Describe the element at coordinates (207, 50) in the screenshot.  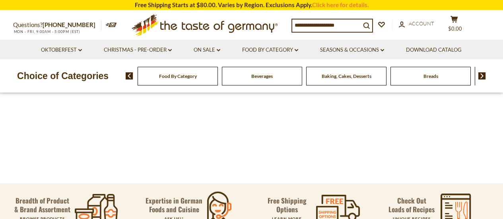
I see `a: On Sale` at that location.